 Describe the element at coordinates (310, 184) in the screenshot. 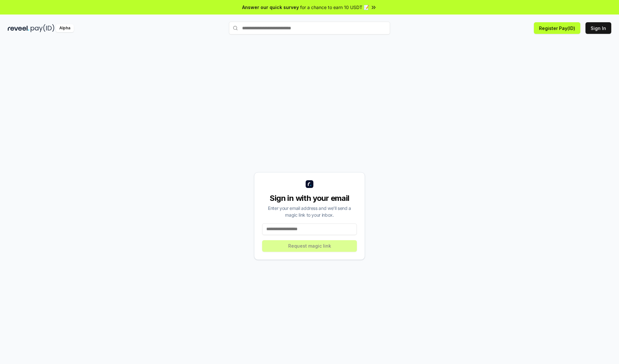

I see `img: logo_small` at that location.